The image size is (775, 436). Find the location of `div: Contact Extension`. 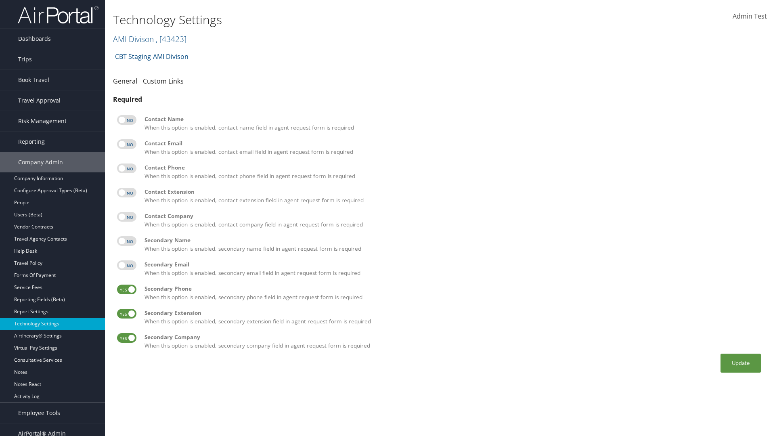

div: Contact Extension is located at coordinates (454, 192).